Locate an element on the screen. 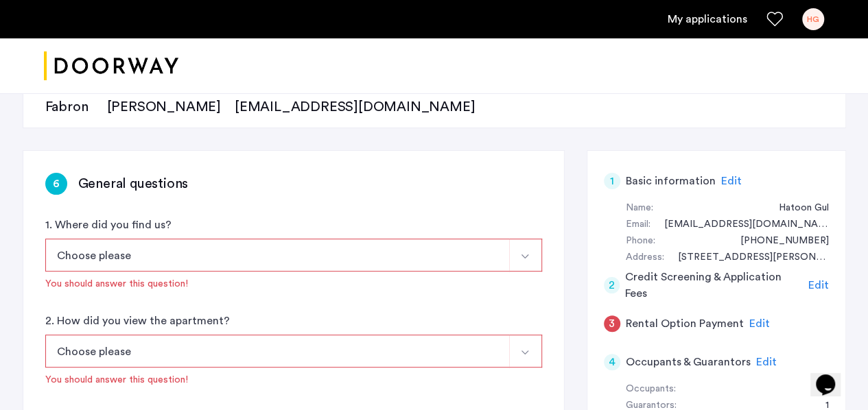  h5: Rental Option Payment is located at coordinates (685, 324).